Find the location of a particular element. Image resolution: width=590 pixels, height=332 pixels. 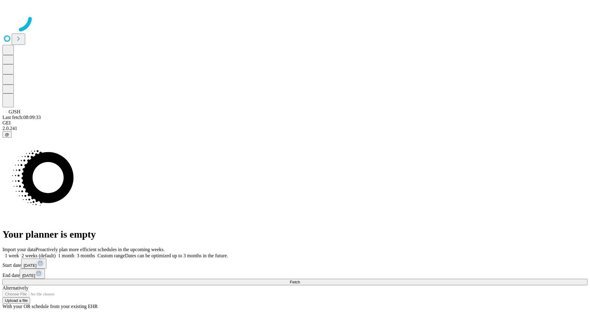

div: Start date is located at coordinates (295, 263).